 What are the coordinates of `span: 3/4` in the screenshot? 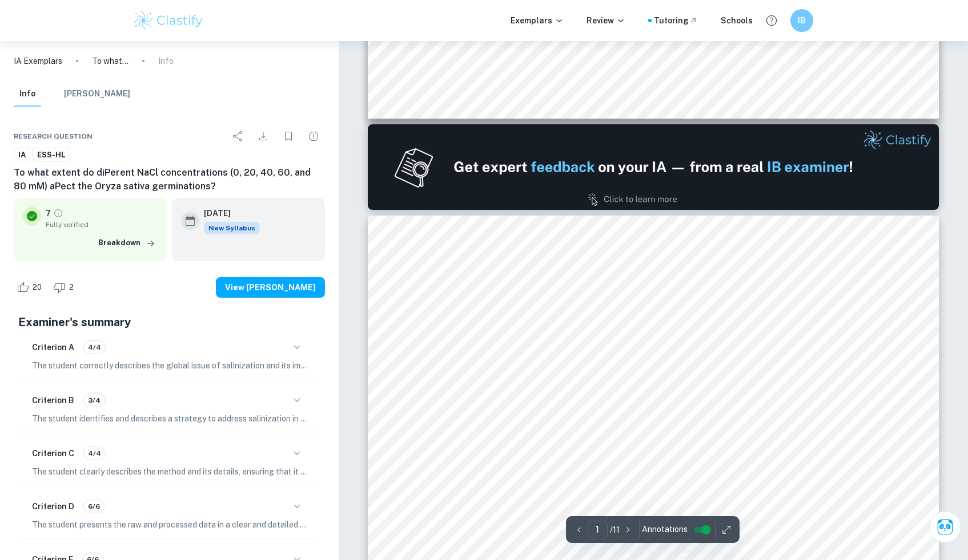 It's located at (94, 400).